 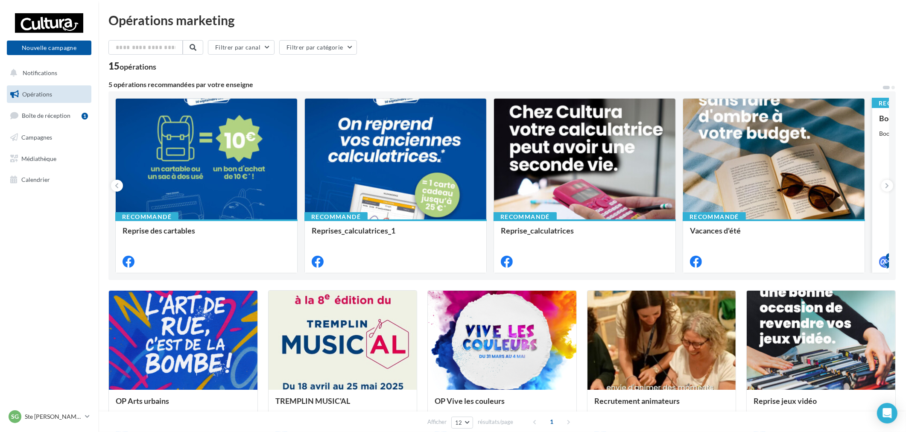 I want to click on span: Médiathèque, so click(x=39, y=158).